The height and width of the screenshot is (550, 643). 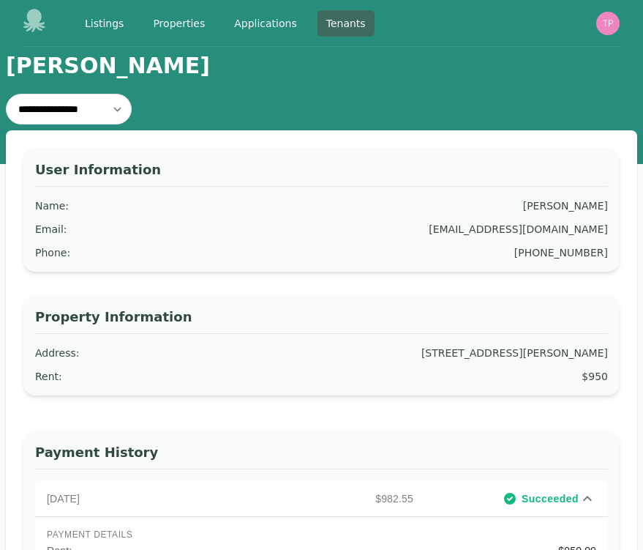 What do you see at coordinates (53, 253) in the screenshot?
I see `div: Phone :` at bounding box center [53, 253].